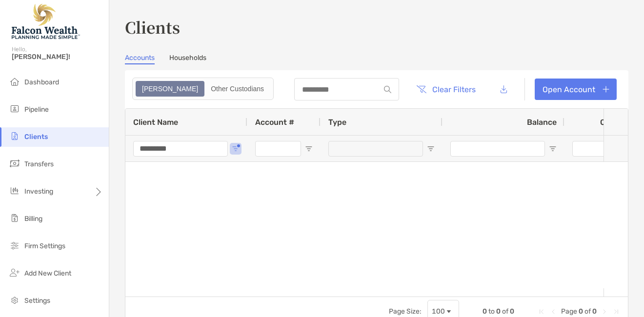 Image resolution: width=644 pixels, height=317 pixels. Describe the element at coordinates (446, 89) in the screenshot. I see `button: Clear Filters` at that location.